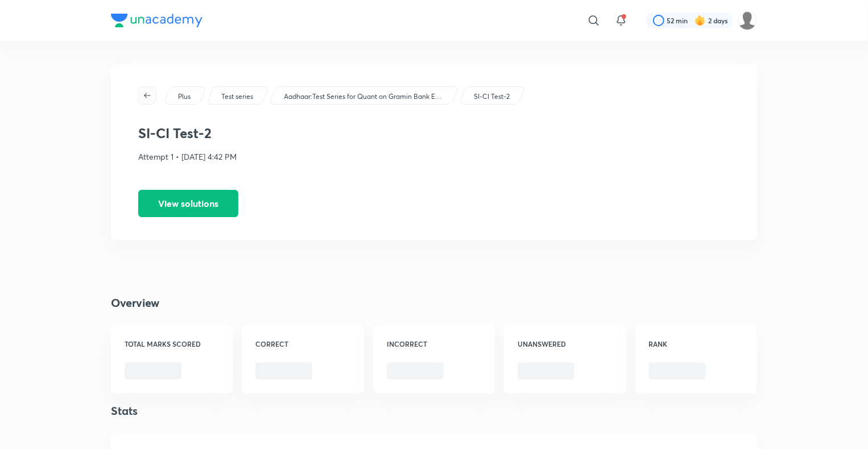 This screenshot has height=449, width=868. What do you see at coordinates (700, 20) in the screenshot?
I see `img: streak` at bounding box center [700, 20].